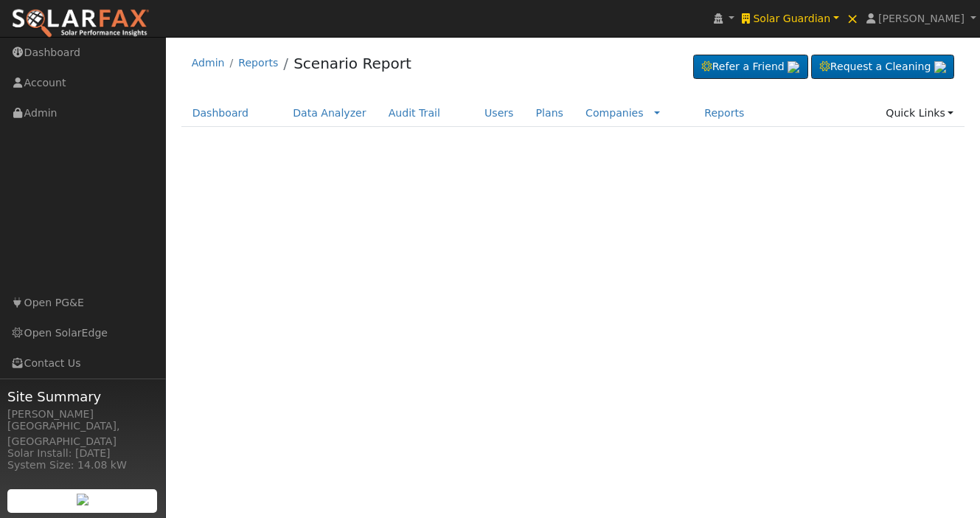 The image size is (980, 518). What do you see at coordinates (882, 68) in the screenshot?
I see `a: Request a Cleaning` at bounding box center [882, 68].